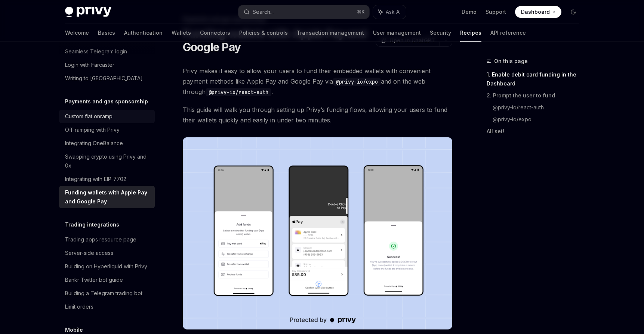  What do you see at coordinates (143, 33) in the screenshot?
I see `a: Authentication` at bounding box center [143, 33].